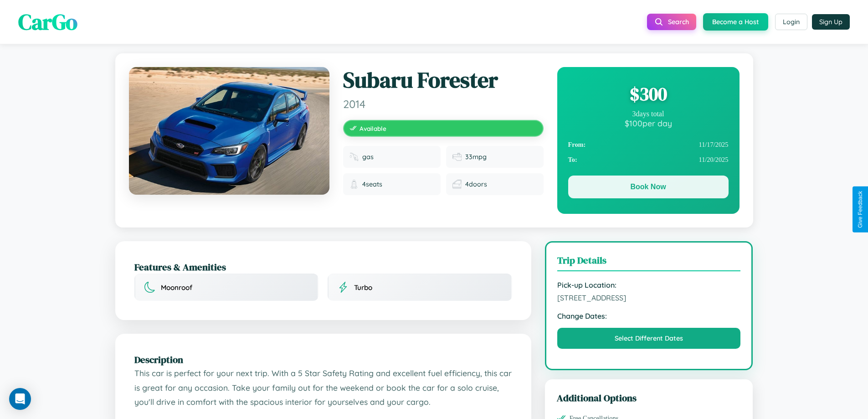 This screenshot has height=419, width=868. I want to click on div: $ 300, so click(648, 94).